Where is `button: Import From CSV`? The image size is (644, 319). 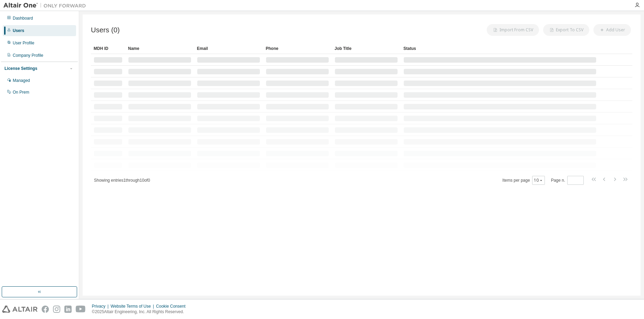 button: Import From CSV is located at coordinates (513, 30).